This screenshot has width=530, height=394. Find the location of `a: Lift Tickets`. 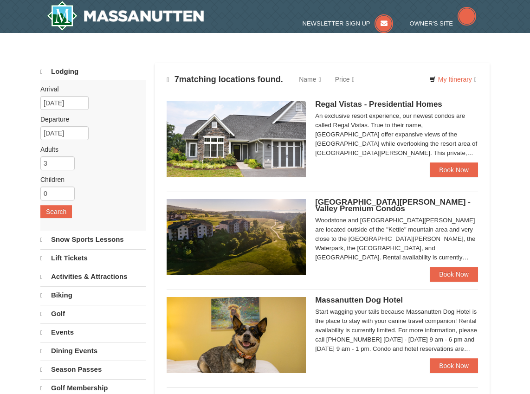

a: Lift Tickets is located at coordinates (93, 258).